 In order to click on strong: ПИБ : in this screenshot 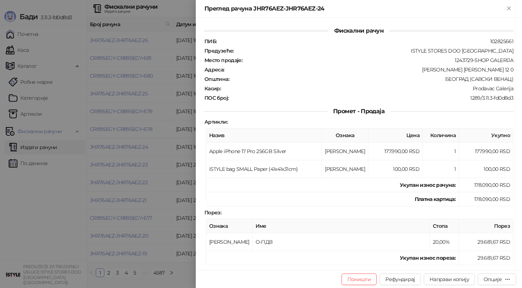, I will do `click(210, 41)`.